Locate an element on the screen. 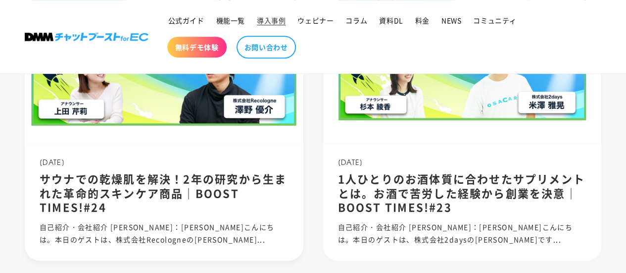 Image resolution: width=626 pixels, height=273 pixels. a: 導入事例 is located at coordinates (271, 20).